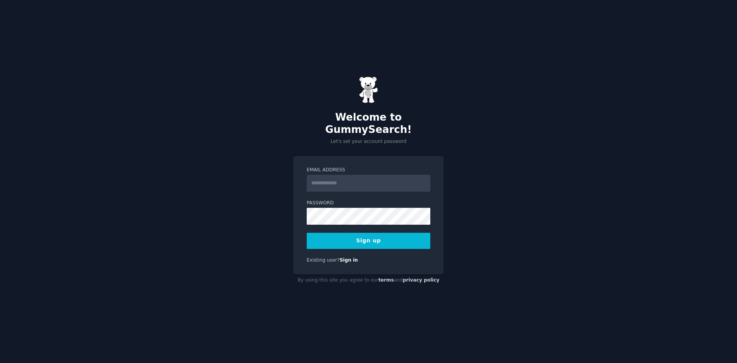  Describe the element at coordinates (369, 280) in the screenshot. I see `div: By using this site you agree to our and` at that location.